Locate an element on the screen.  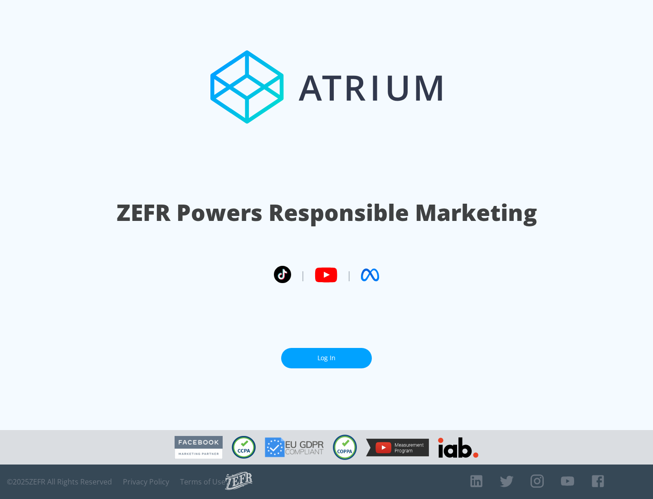
img: YouTube Measurement Program is located at coordinates (397, 447).